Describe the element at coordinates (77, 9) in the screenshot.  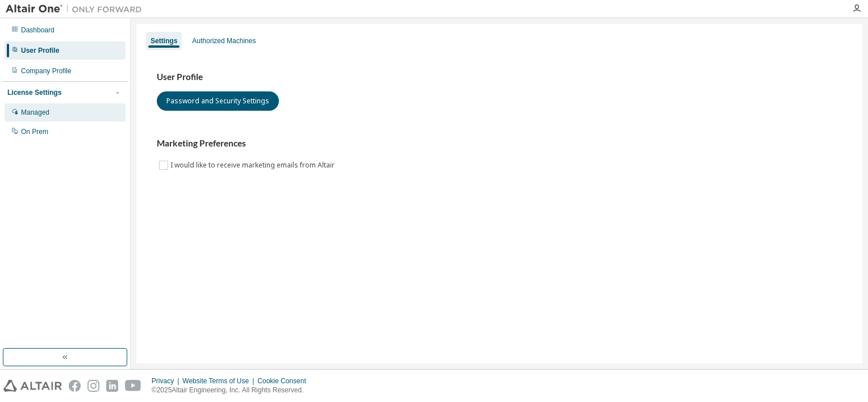
I see `img: Altair One` at that location.